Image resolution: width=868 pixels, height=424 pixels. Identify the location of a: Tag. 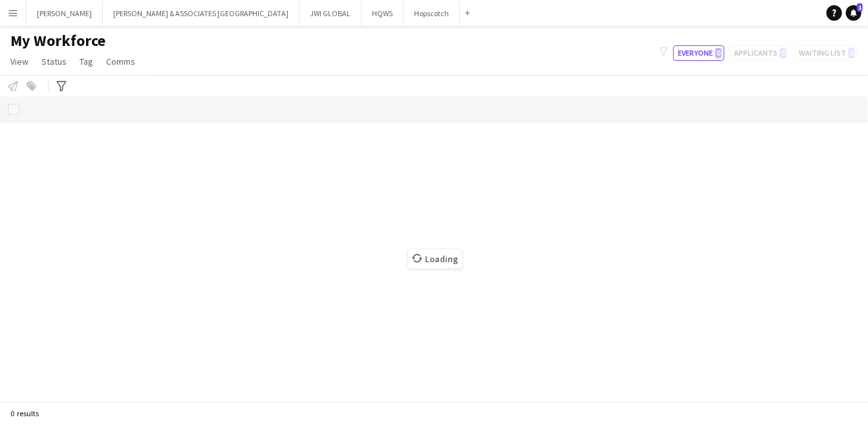
(86, 61).